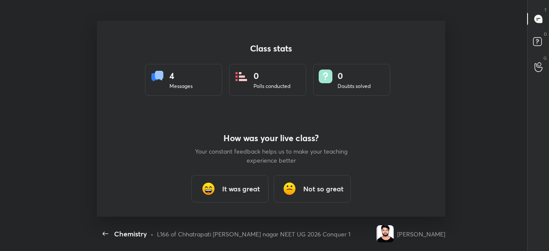 The image size is (549, 251). Describe the element at coordinates (208, 189) in the screenshot. I see `img: grinning_face_with_smiling_eyes_cmp.gif` at that location.